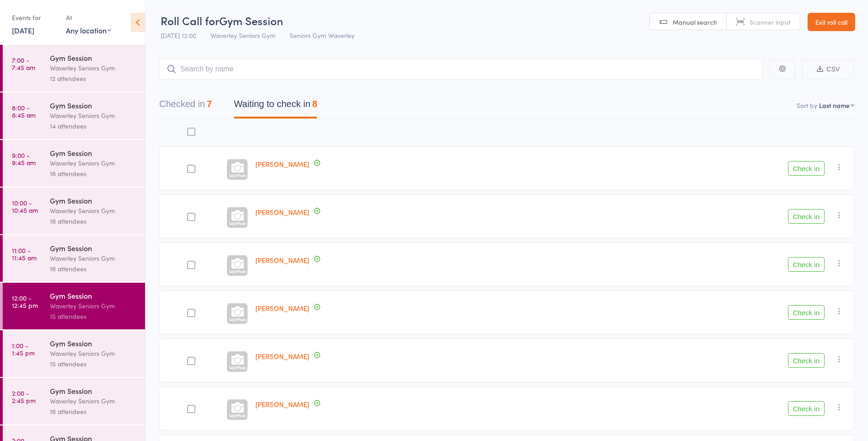 This screenshot has width=868, height=441. What do you see at coordinates (24, 159) in the screenshot?
I see `time: 9:00 - 9:45 am` at bounding box center [24, 159].